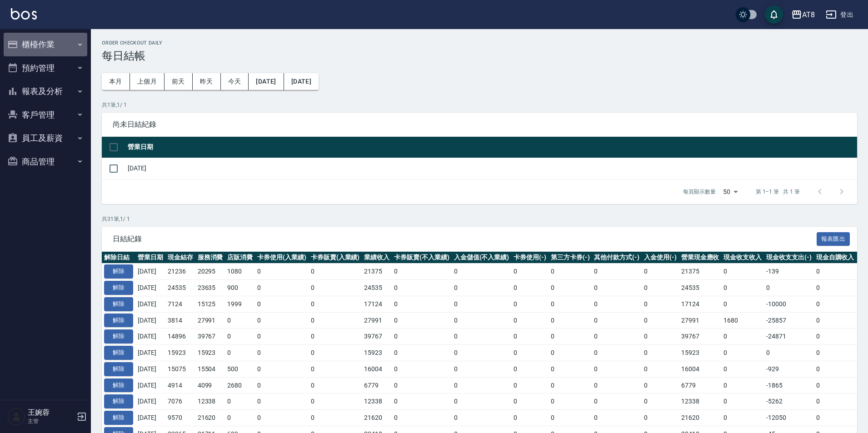 This screenshot has height=433, width=868. I want to click on th: 卡券使用(入業績), so click(282, 258).